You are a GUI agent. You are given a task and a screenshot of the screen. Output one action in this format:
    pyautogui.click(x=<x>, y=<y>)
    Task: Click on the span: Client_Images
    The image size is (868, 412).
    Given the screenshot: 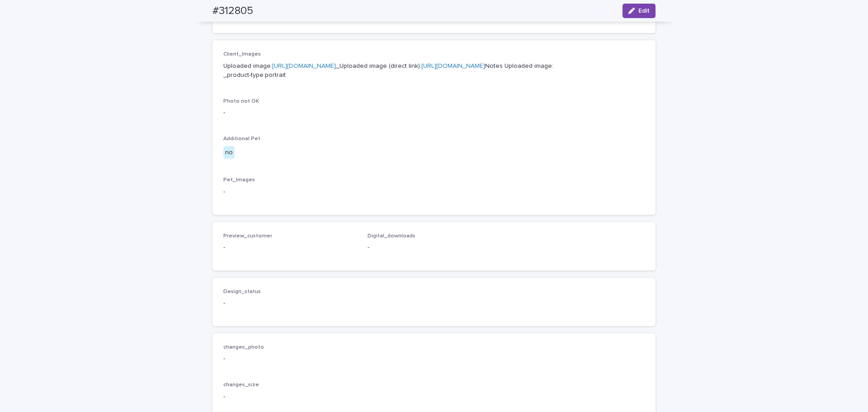 What is the action you would take?
    pyautogui.click(x=242, y=54)
    